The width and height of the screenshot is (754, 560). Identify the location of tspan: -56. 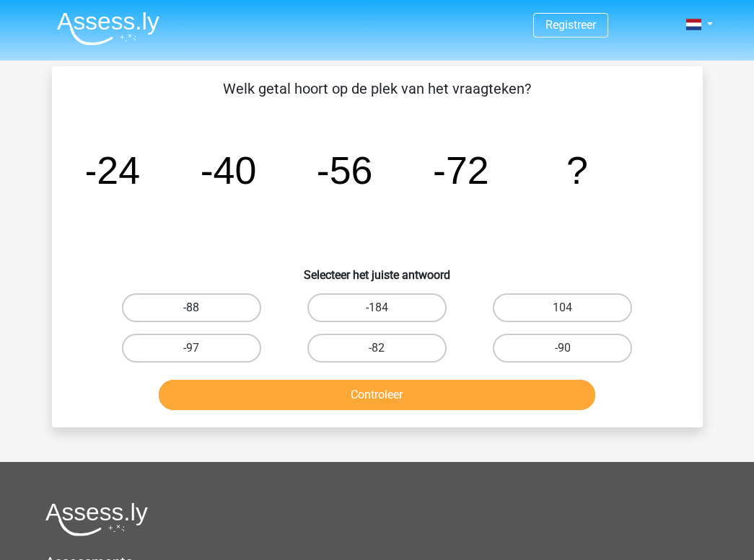
(344, 170).